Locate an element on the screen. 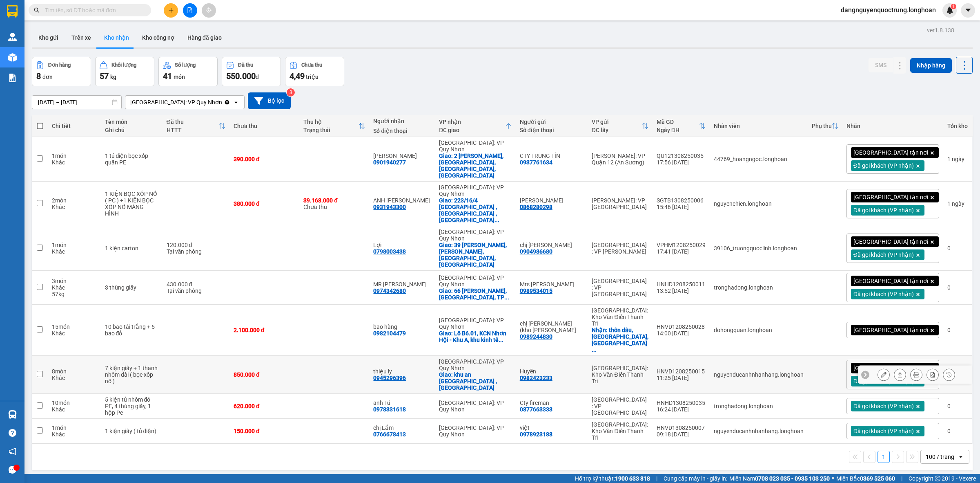 The width and height of the screenshot is (980, 483). input: Selected Bình Định: VP Quy Nhơn. is located at coordinates (223, 102).